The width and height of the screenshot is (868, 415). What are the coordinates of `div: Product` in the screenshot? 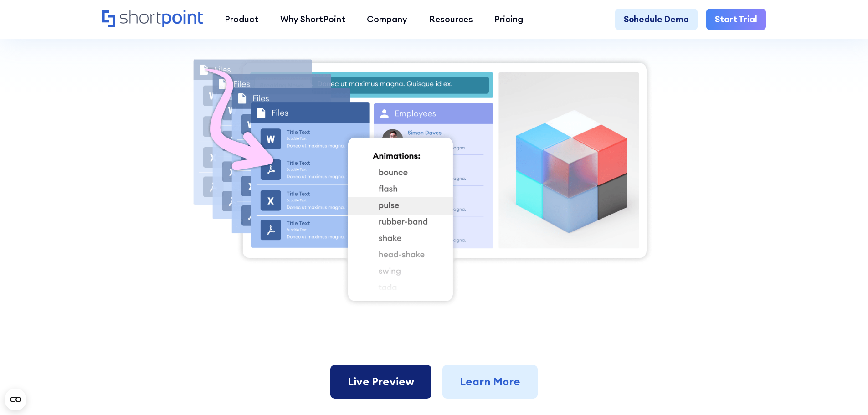 It's located at (241, 19).